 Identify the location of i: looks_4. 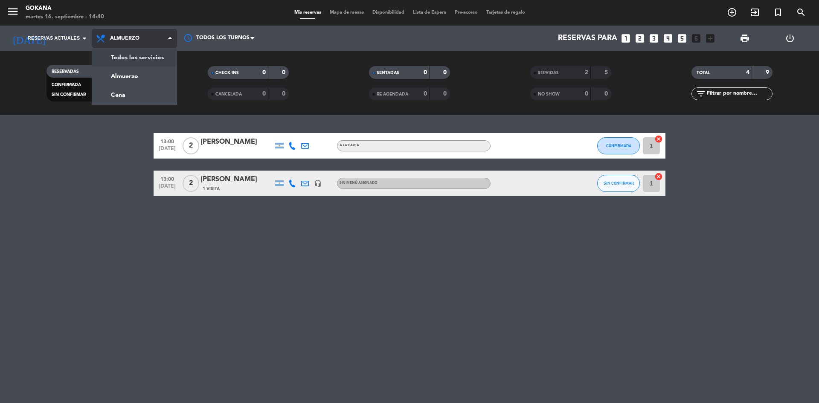
(668, 38).